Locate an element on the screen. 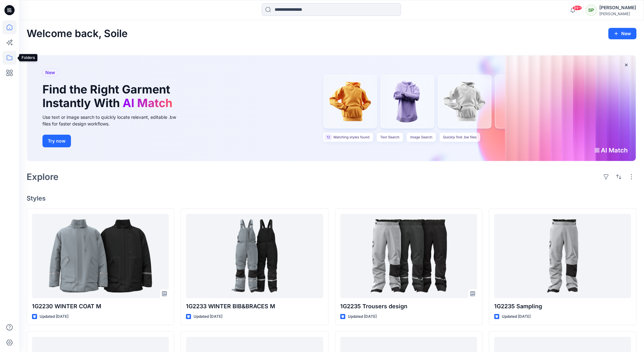 The width and height of the screenshot is (644, 352). a: 1G2235 Trousers design is located at coordinates (409, 256).